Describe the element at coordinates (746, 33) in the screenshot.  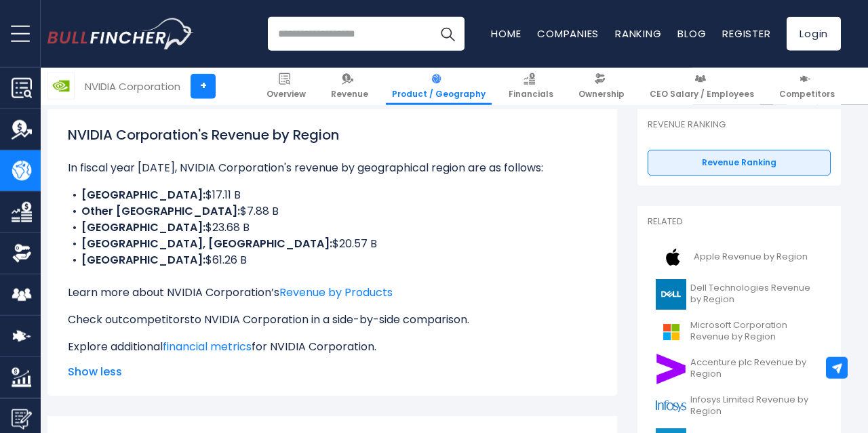
I see `a: Register` at that location.